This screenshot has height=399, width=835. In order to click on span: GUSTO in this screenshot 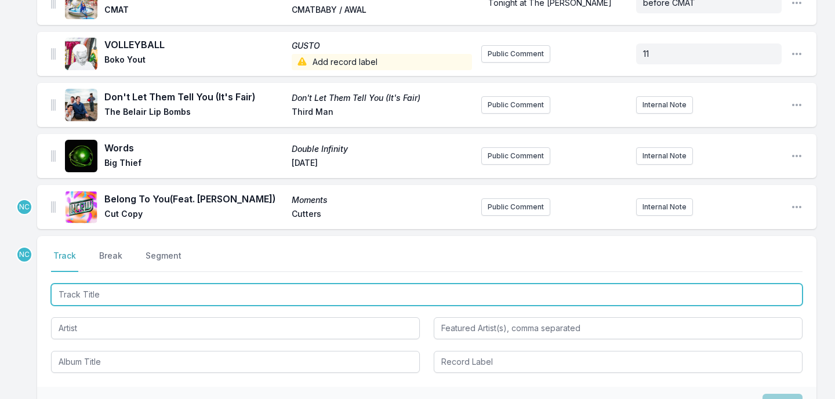, I will do `click(382, 46)`.